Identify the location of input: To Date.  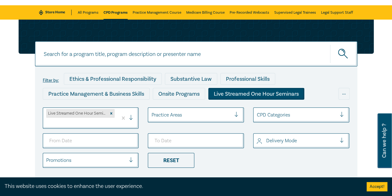
(196, 140).